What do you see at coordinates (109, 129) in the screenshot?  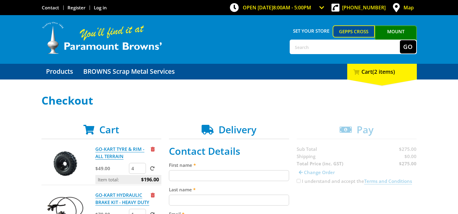 I see `span: Cart` at bounding box center [109, 129].